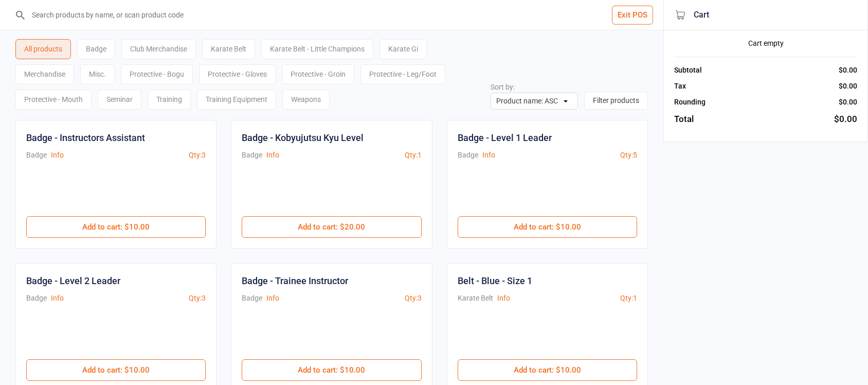 The height and width of the screenshot is (385, 868). What do you see at coordinates (318, 74) in the screenshot?
I see `div: Protective - Groin` at bounding box center [318, 74].